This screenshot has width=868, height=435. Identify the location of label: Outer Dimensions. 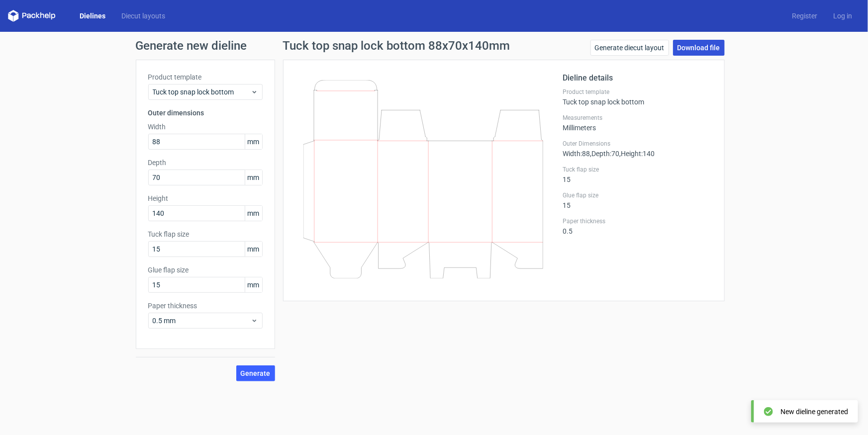
(637, 144).